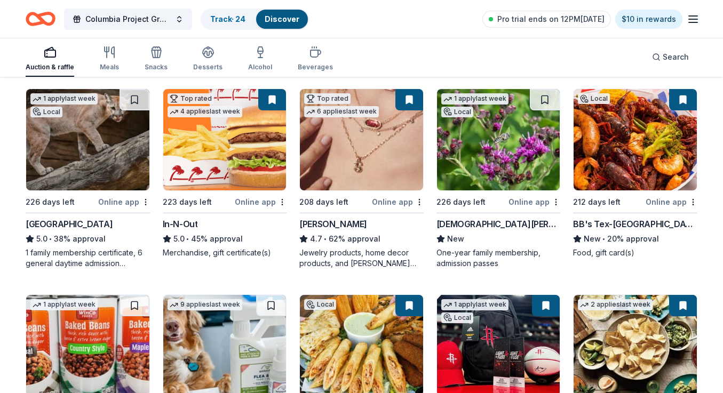 The width and height of the screenshot is (723, 393). I want to click on div: One-year family membership, admission passes, so click(498, 258).